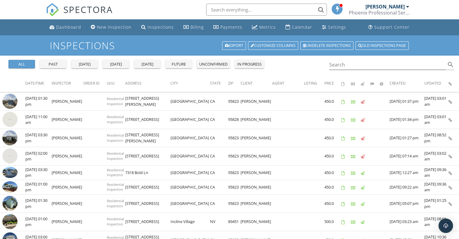 This screenshot has height=239, width=459. I want to click on div: unconfirmed, so click(213, 64).